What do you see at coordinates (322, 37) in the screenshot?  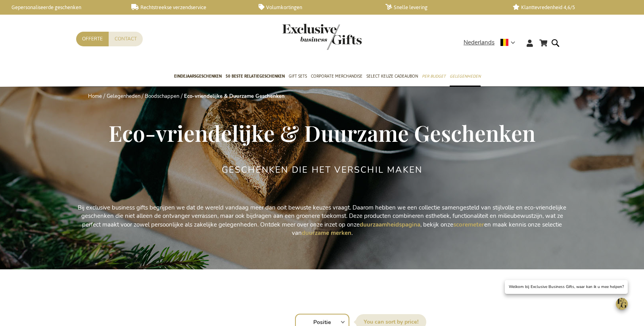 I see `img: Exclusive Business gifts logo` at bounding box center [322, 37].